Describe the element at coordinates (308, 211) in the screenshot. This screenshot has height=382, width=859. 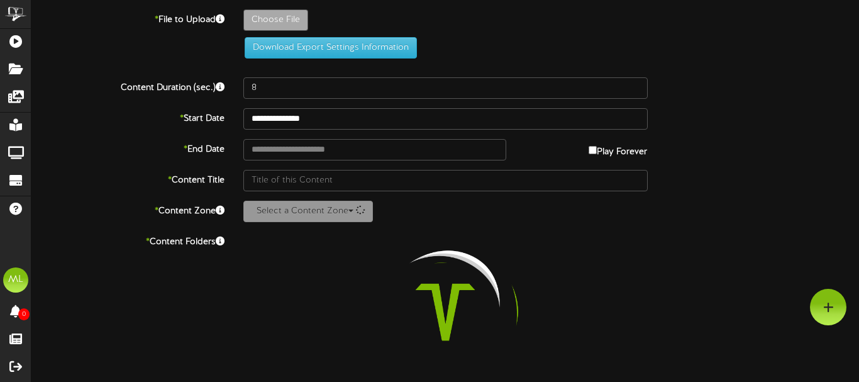
I see `button: Select a Content Zone` at that location.